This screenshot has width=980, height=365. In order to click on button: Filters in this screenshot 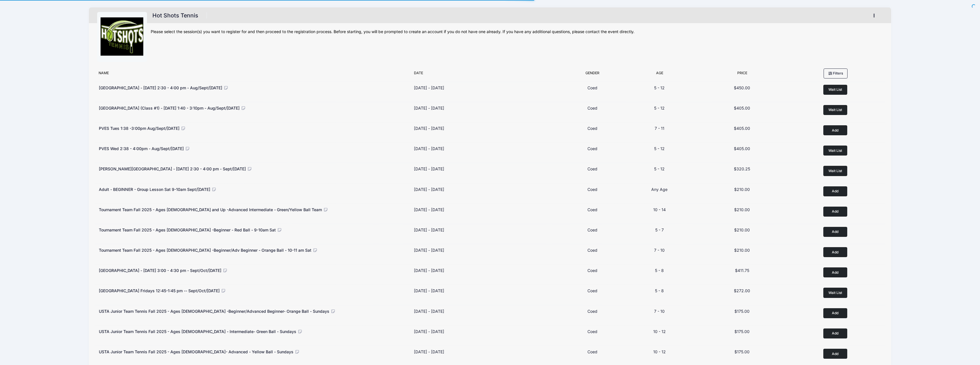, I will do `click(836, 74)`.